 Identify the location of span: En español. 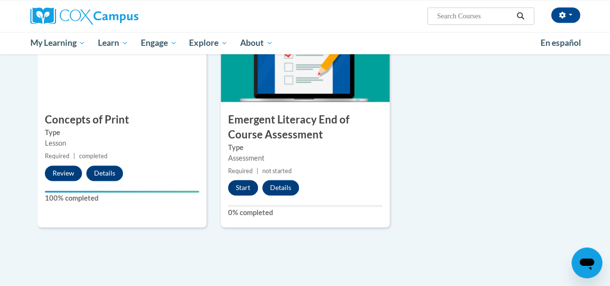
(561, 42).